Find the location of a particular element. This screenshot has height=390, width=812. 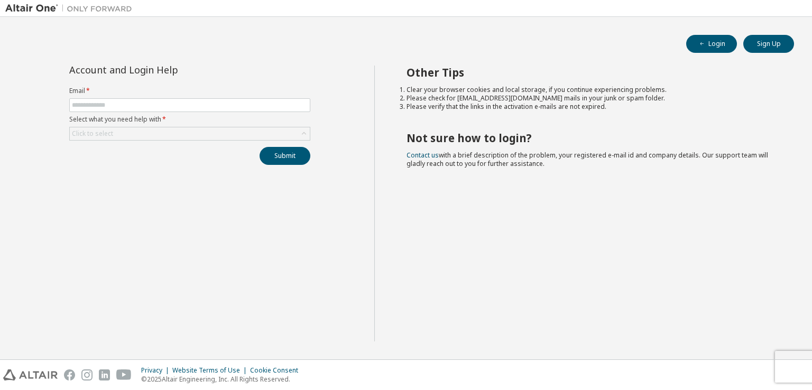

img: Altair One is located at coordinates (71, 8).